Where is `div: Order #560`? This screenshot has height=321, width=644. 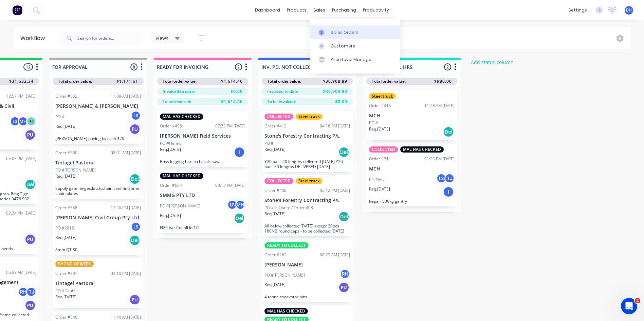
div: Order #560 is located at coordinates (66, 153).